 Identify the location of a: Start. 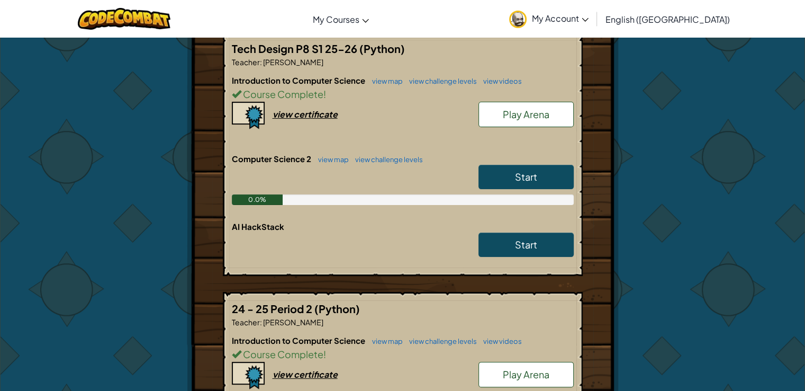
(526, 245).